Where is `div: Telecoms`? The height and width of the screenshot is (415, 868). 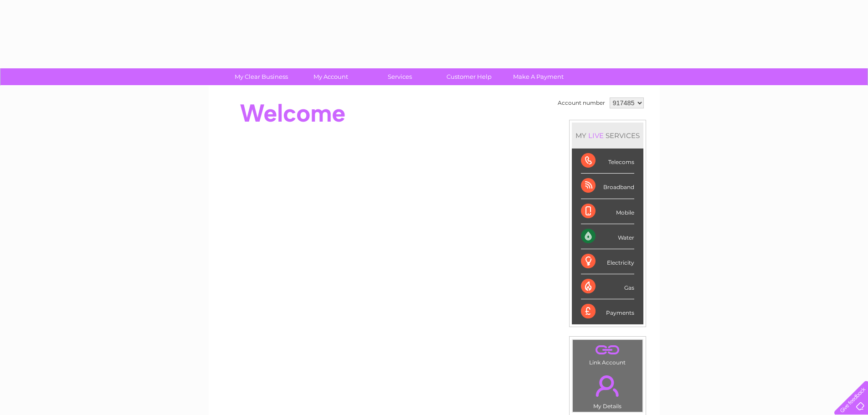
div: Telecoms is located at coordinates (607, 161).